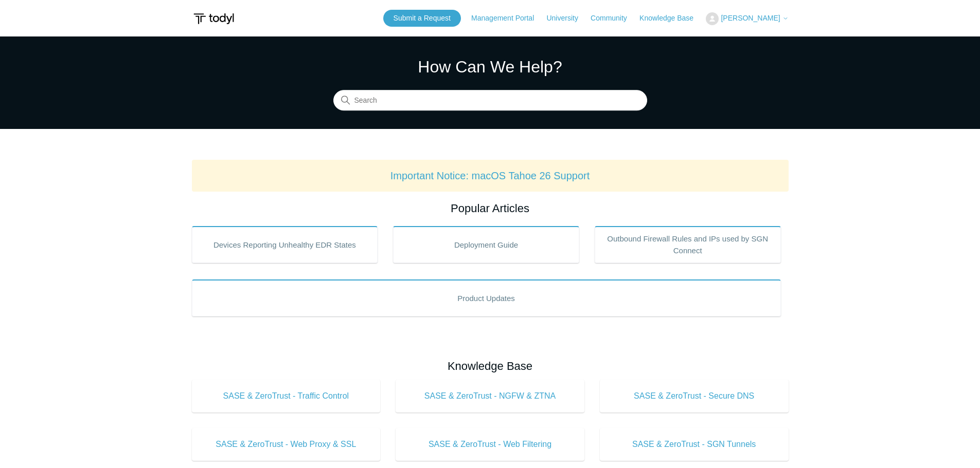 This screenshot has height=468, width=980. Describe the element at coordinates (490, 445) in the screenshot. I see `a: SASE & ZeroTrust - Web Filtering` at that location.